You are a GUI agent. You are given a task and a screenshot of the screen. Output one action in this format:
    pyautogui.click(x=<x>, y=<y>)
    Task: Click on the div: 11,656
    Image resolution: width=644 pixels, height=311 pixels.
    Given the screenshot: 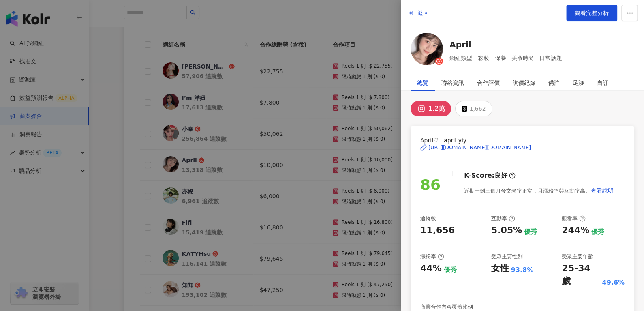 What is the action you would take?
    pyautogui.click(x=437, y=230)
    